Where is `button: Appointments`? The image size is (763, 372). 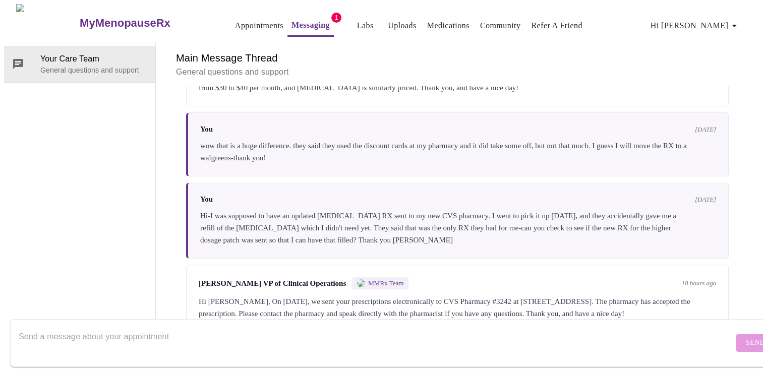 button: Appointments is located at coordinates (259, 26).